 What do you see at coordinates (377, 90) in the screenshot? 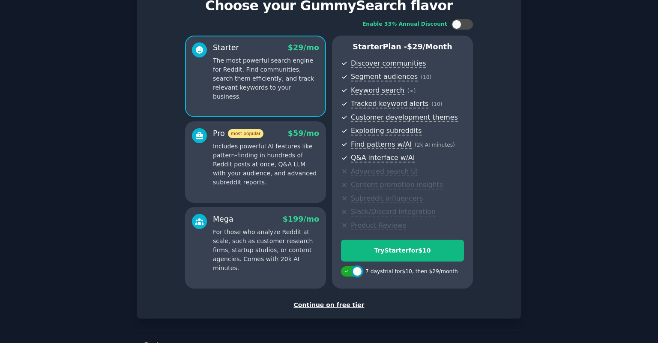
I see `span: Keyword search` at bounding box center [377, 90].